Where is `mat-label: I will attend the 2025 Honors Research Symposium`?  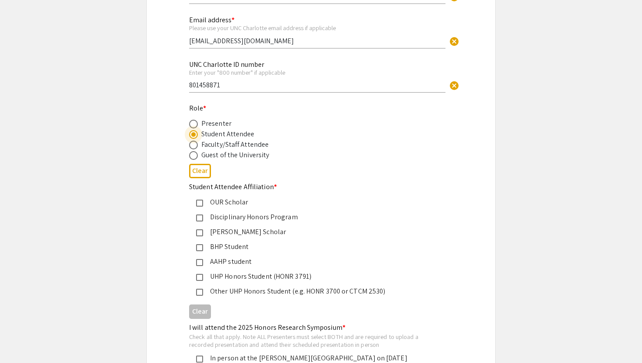 mat-label: I will attend the 2025 Honors Research Symposium is located at coordinates (267, 327).